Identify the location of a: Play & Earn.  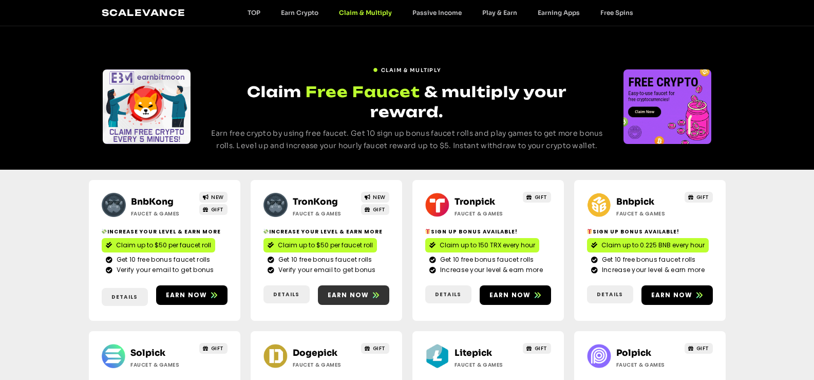
(500, 12).